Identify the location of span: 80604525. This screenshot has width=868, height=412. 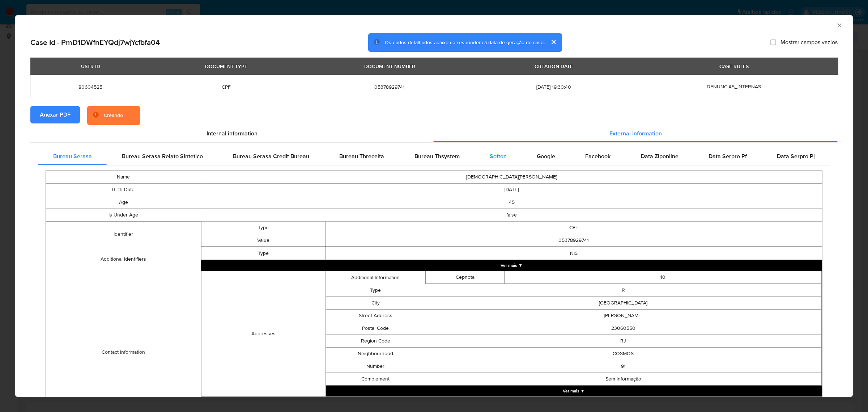
(90, 87).